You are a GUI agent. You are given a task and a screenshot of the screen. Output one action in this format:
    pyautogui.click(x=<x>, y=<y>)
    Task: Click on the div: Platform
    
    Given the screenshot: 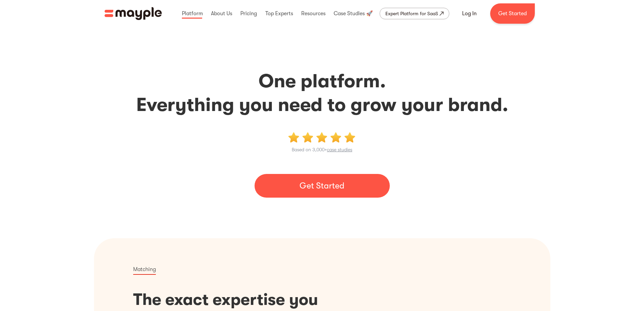 What is the action you would take?
    pyautogui.click(x=193, y=13)
    